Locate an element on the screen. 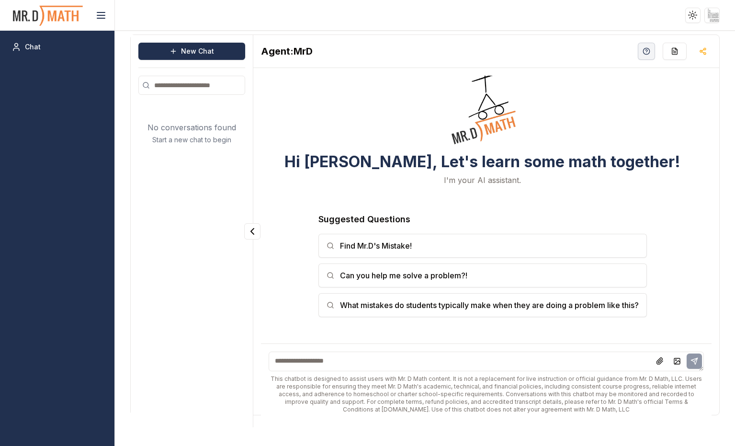  h2: MrD is located at coordinates (287, 51).